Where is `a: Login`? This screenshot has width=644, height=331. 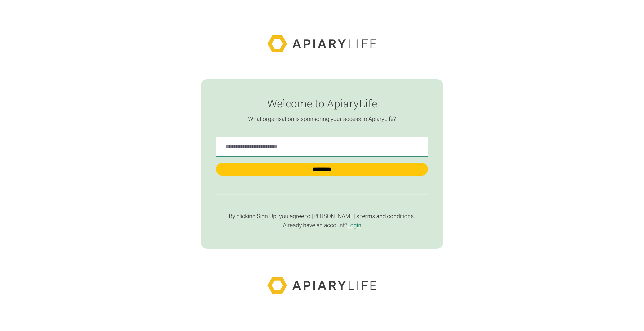
a: Login is located at coordinates (354, 225).